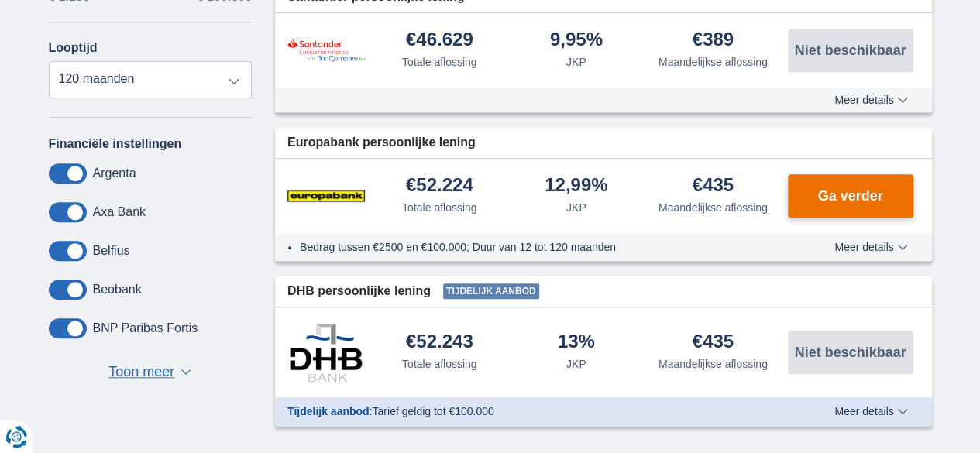  I want to click on label: Argenta, so click(114, 174).